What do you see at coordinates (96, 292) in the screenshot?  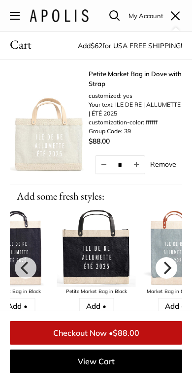 I see `div: Petite Market Bag in Black` at bounding box center [96, 292].